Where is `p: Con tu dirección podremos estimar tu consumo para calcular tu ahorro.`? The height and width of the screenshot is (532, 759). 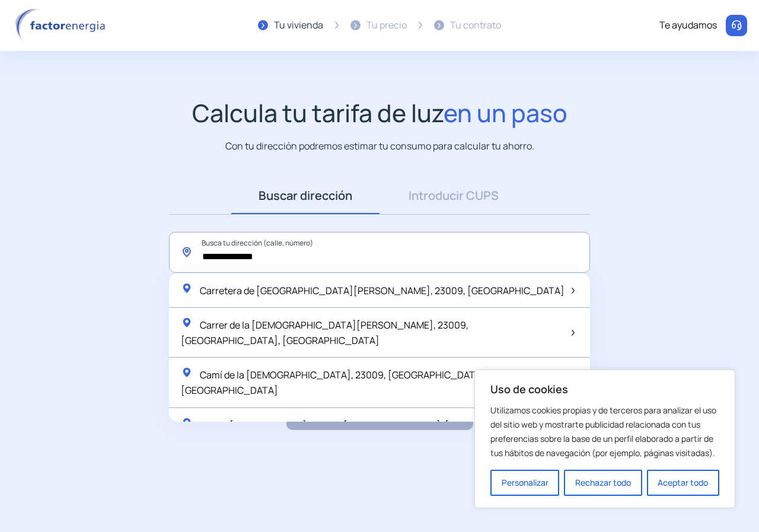 p: Con tu dirección podremos estimar tu consumo para calcular tu ahorro. is located at coordinates (380, 146).